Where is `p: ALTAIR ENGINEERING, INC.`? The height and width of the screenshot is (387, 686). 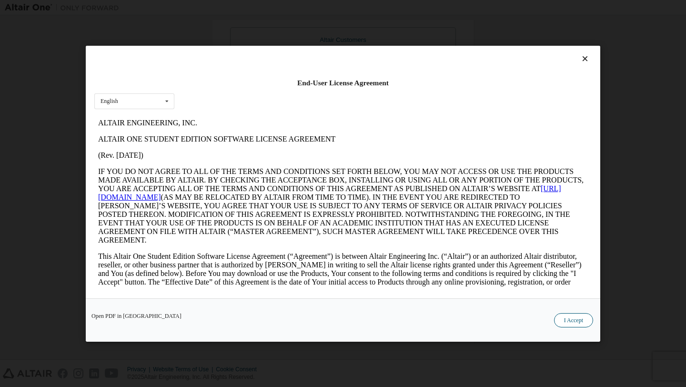 p: ALTAIR ENGINEERING, INC. is located at coordinates (249, 8).